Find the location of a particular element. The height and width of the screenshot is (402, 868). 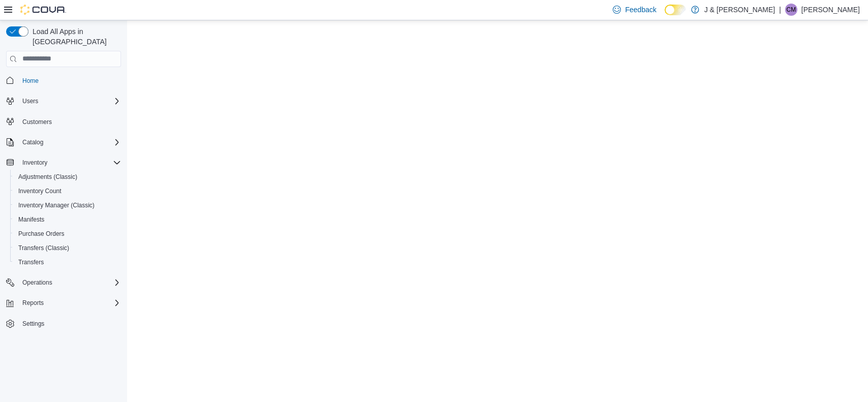

img: Cova is located at coordinates (43, 10).